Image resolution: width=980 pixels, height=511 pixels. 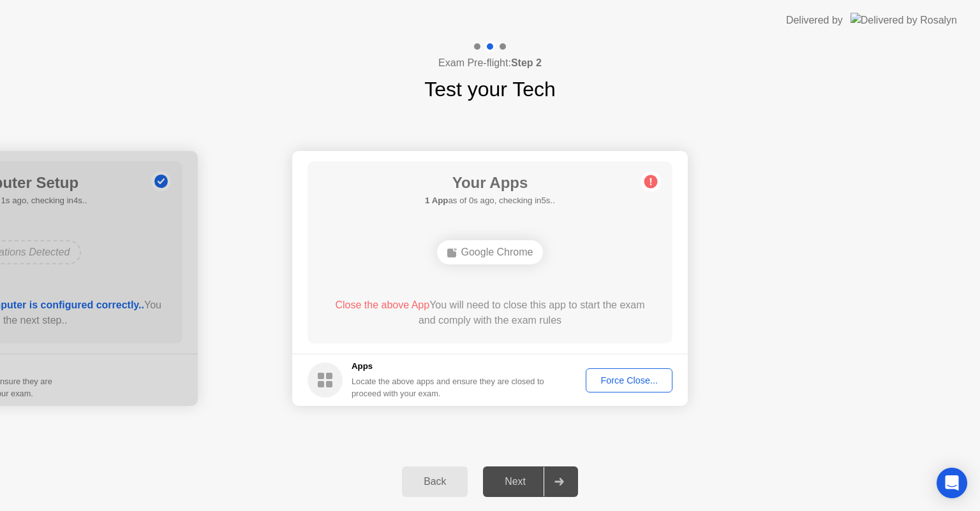 I want to click on button: Next, so click(x=530, y=482).